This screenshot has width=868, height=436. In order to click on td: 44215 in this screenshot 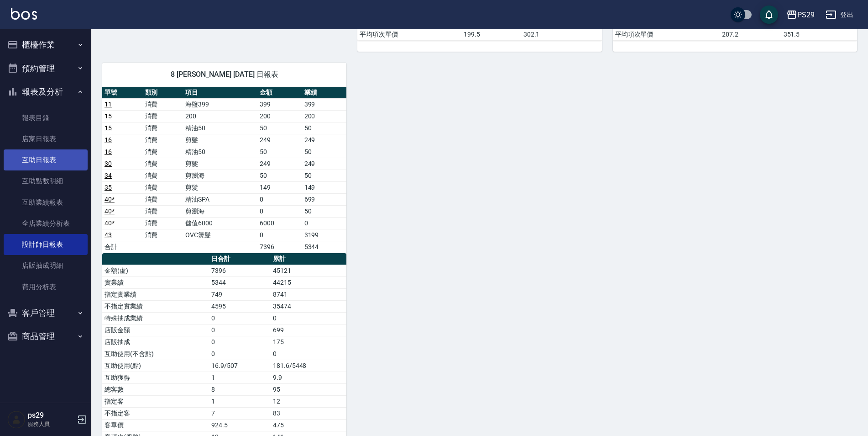, I will do `click(309, 282)`.